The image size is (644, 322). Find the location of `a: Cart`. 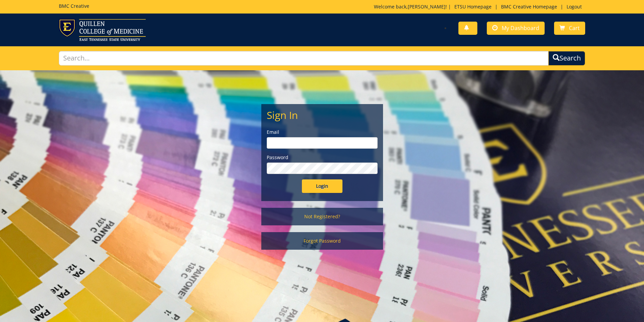

a: Cart is located at coordinates (570, 28).